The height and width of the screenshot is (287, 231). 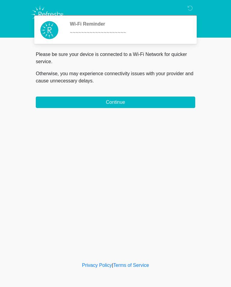 What do you see at coordinates (115, 77) in the screenshot?
I see `p: Otherwise, you may experience connectivity issues with your provider and cause unnecessary delays` at bounding box center [115, 77].